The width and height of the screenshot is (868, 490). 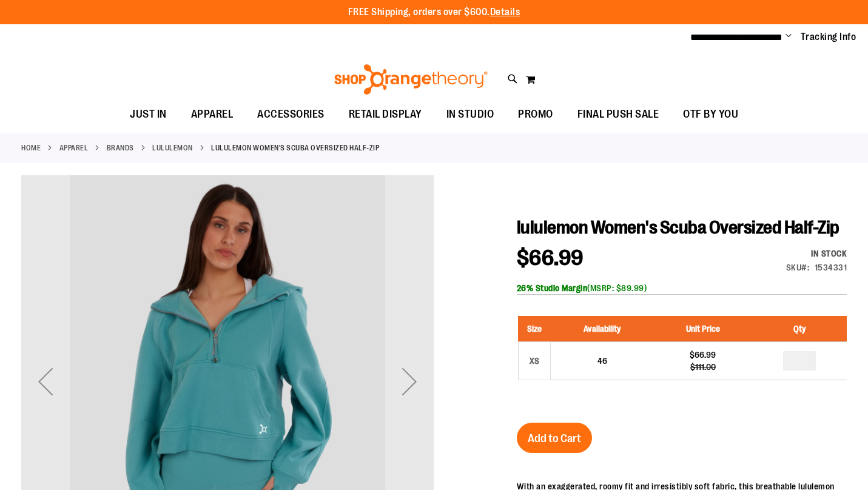 I want to click on a: OTF BY YOU, so click(x=710, y=115).